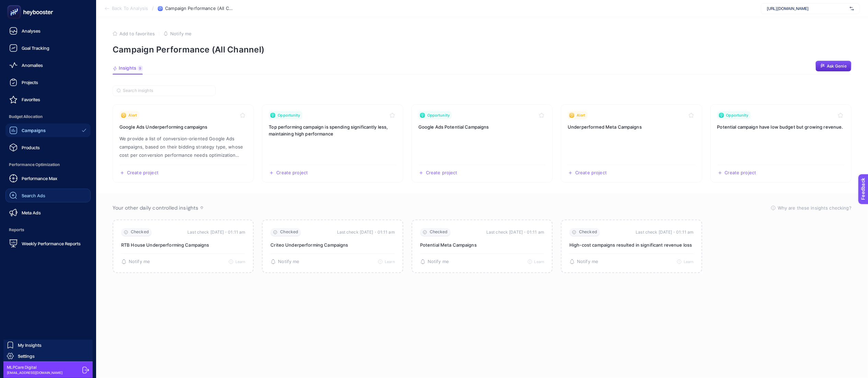 Image resolution: width=868 pixels, height=378 pixels. I want to click on span: Settings, so click(26, 356).